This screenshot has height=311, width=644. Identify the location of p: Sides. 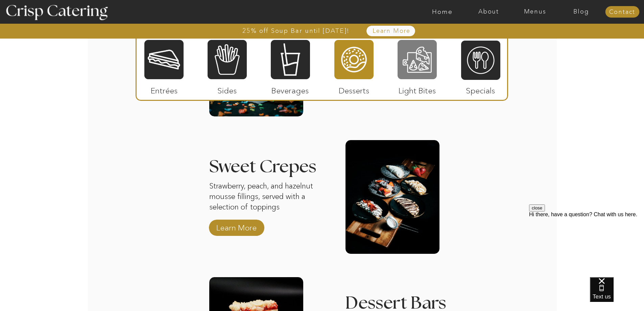
(227, 89).